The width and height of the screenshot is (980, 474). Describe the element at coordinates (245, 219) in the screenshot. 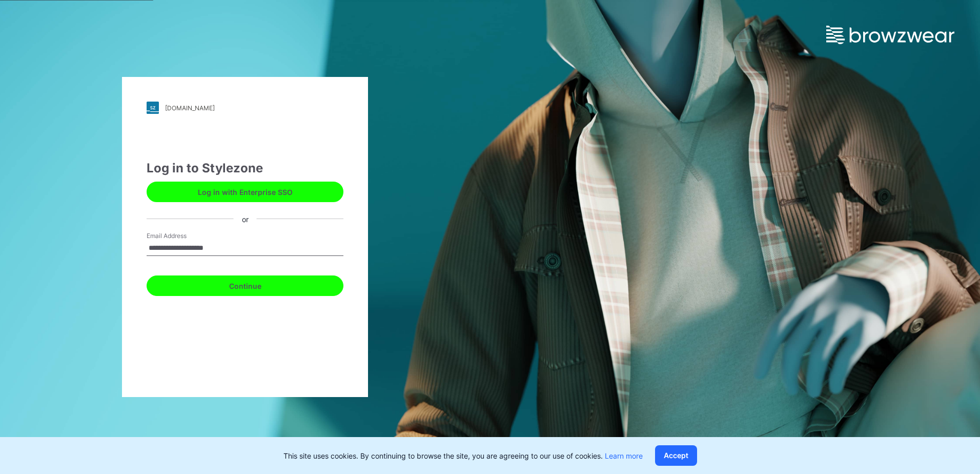

I see `div: or` at that location.